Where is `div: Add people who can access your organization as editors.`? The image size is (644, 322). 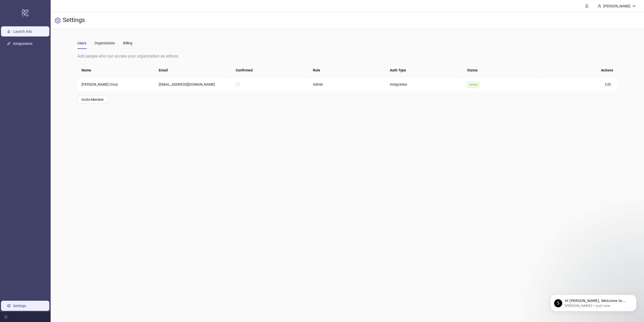 div: Add people who can access your organization as editors. is located at coordinates (347, 56).